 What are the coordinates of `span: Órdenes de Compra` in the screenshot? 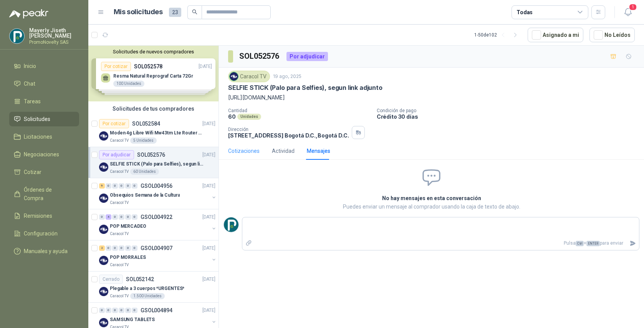 It's located at (48, 194).